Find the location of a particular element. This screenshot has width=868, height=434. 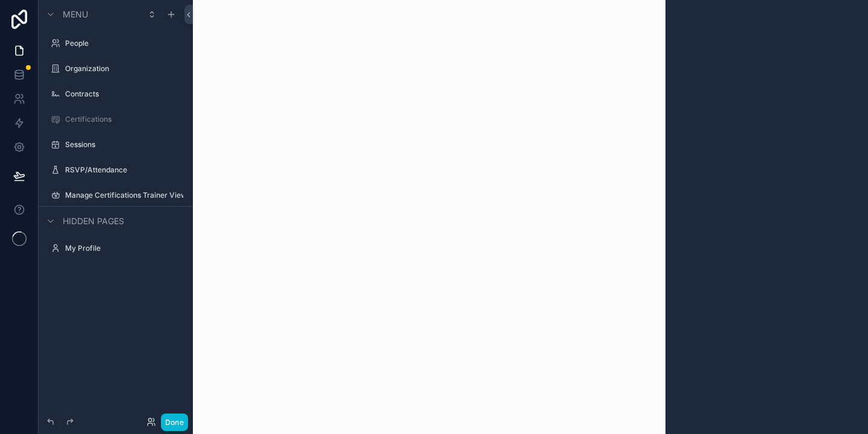

label: Certifications is located at coordinates (124, 119).